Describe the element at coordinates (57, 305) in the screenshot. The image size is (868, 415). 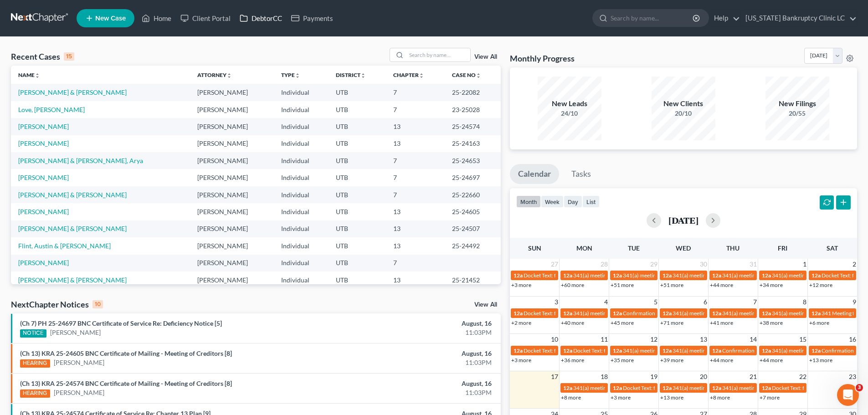
I see `div: NextChapter Notices` at that location.